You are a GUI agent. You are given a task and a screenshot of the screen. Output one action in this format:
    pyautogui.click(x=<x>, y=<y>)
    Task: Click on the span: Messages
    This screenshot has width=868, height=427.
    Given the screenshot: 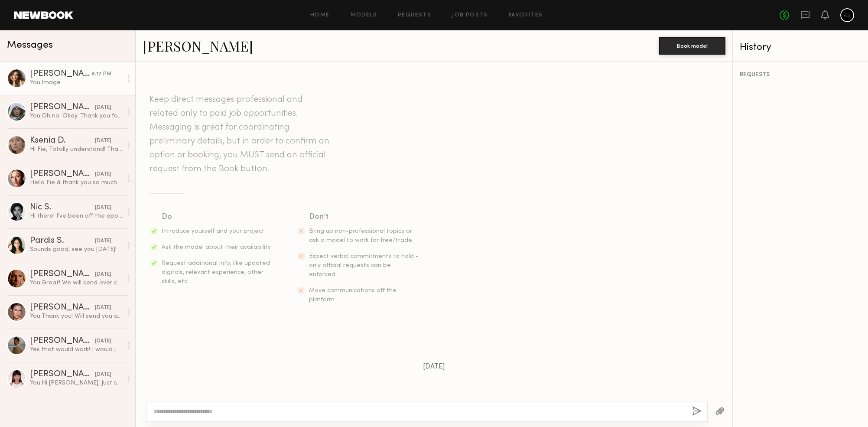 What is the action you would take?
    pyautogui.click(x=30, y=45)
    